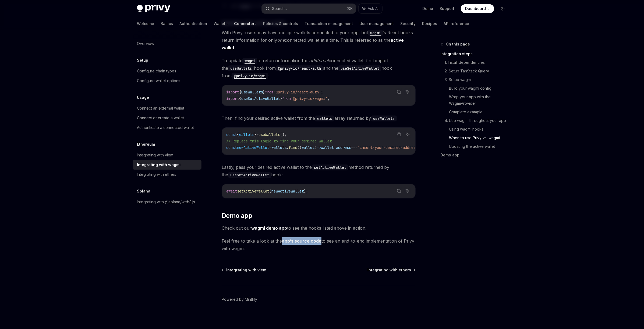  I want to click on a: Security, so click(408, 24).